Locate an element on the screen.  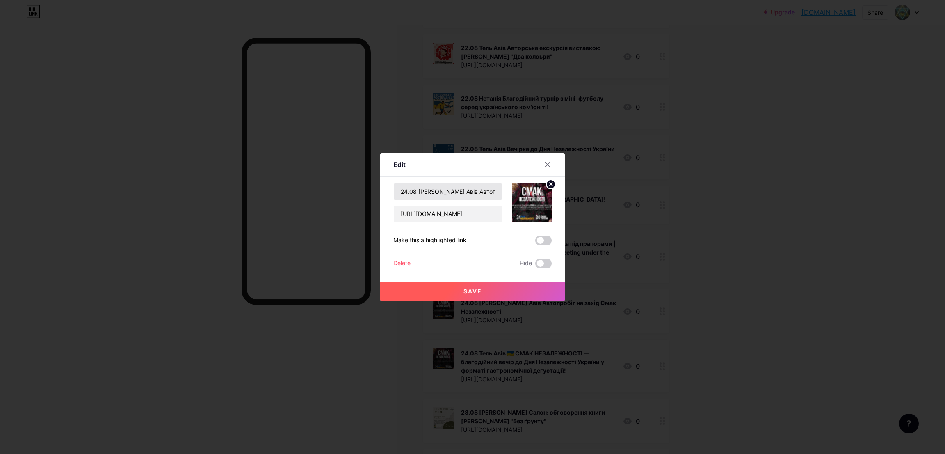
span: Hide is located at coordinates (526, 263).